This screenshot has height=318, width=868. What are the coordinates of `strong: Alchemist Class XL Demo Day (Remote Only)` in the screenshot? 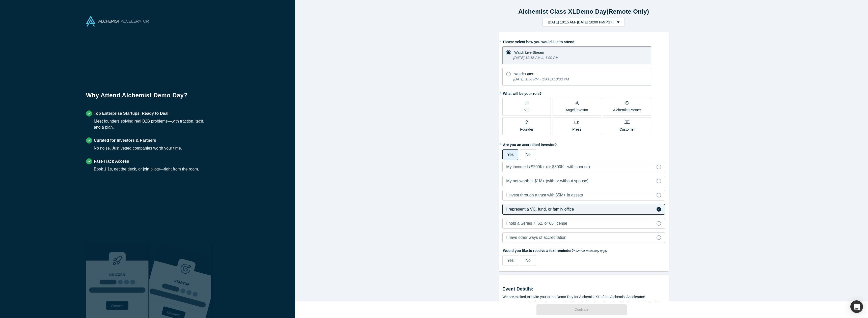 It's located at (583, 11).